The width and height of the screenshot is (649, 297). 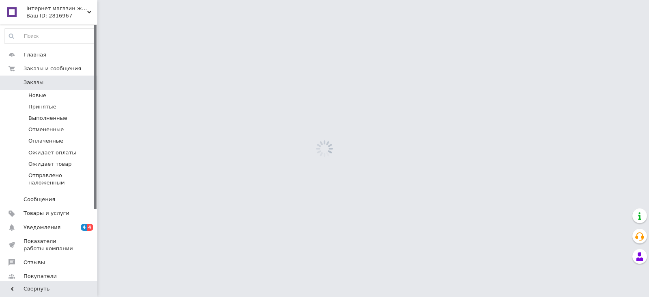 I want to click on span: Ожидает товар, so click(x=50, y=164).